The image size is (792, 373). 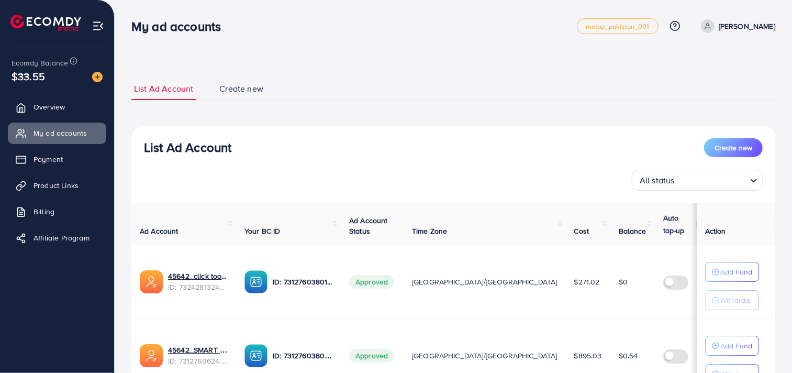 I want to click on input: Search for option, so click(x=712, y=179).